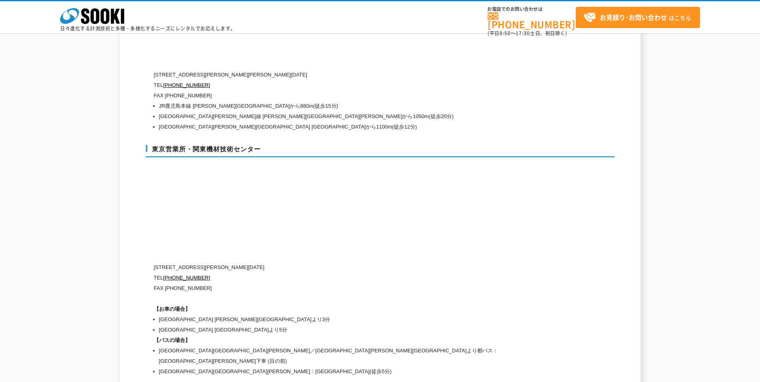 The height and width of the screenshot is (382, 760). I want to click on p: 日々進化する計測技術と多種・多様化するニーズにレンタルでお応えします。, so click(148, 28).